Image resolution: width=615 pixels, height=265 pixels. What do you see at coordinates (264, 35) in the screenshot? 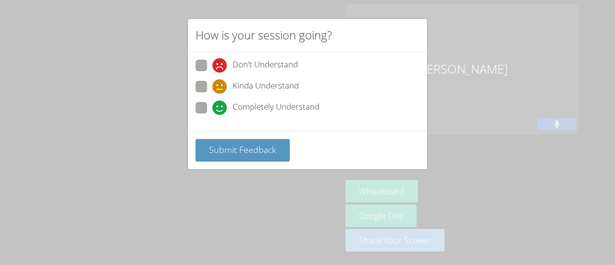
I see `h2: How is your session going?` at bounding box center [264, 35].